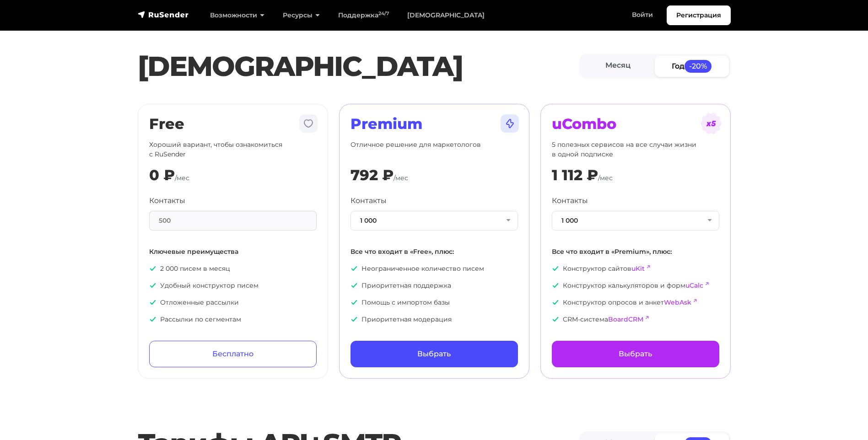 The width and height of the screenshot is (868, 440). Describe the element at coordinates (635, 302) in the screenshot. I see `p: Конструктор опросов и анкет` at that location.